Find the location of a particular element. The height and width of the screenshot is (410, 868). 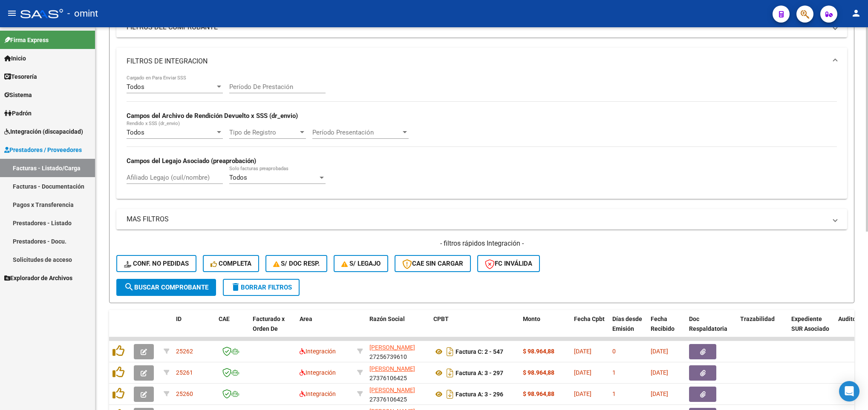

datatable-header-cell: Fecha Recibido is located at coordinates (667, 329).